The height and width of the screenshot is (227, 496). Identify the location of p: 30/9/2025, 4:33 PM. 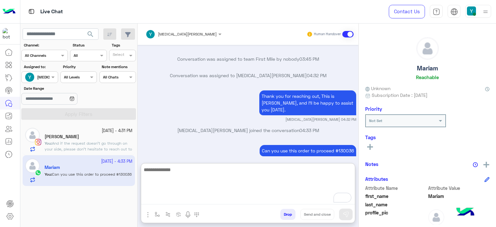
(308, 151).